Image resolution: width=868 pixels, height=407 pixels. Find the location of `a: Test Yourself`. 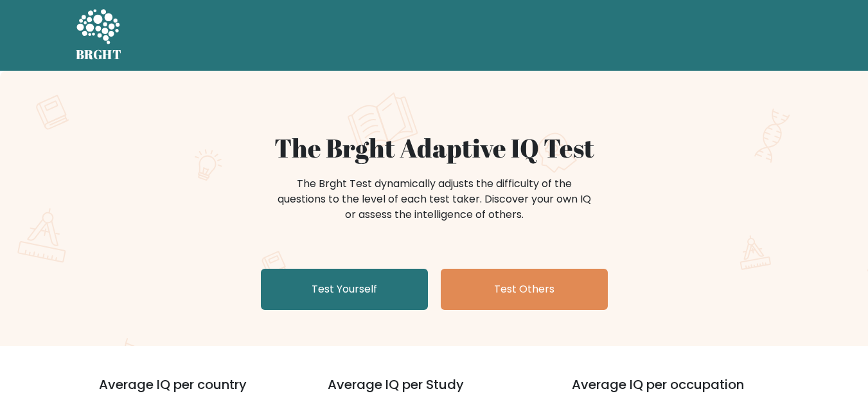

a: Test Yourself is located at coordinates (345, 289).